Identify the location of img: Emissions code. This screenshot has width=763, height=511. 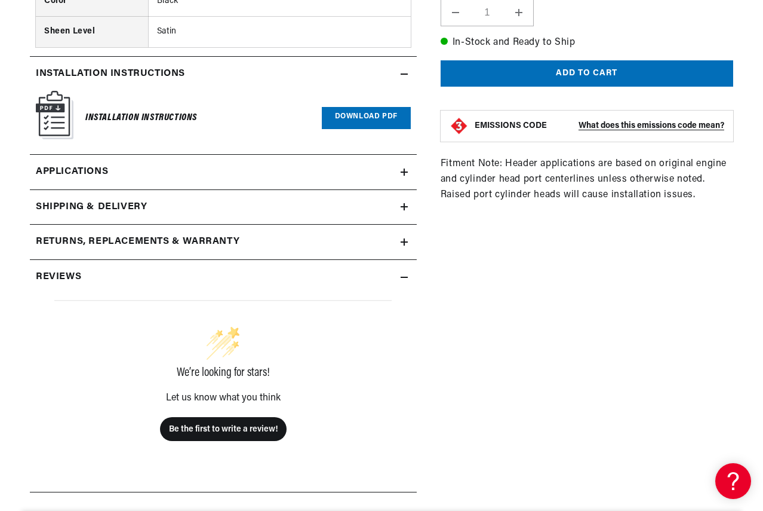
(459, 126).